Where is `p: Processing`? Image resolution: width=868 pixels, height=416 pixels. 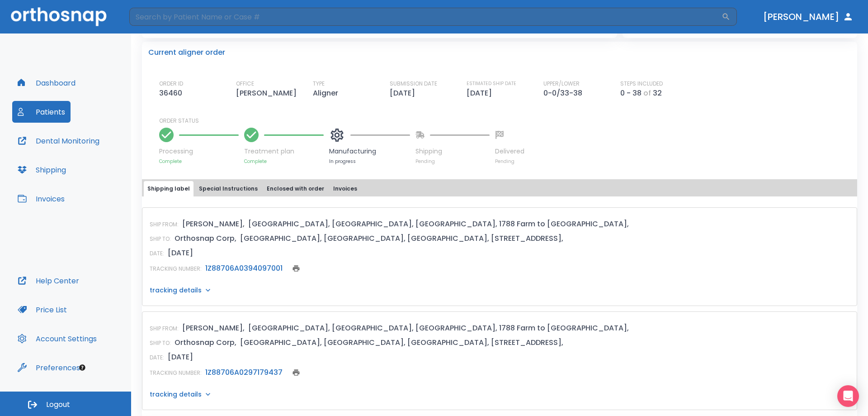
p: Processing is located at coordinates (199, 151).